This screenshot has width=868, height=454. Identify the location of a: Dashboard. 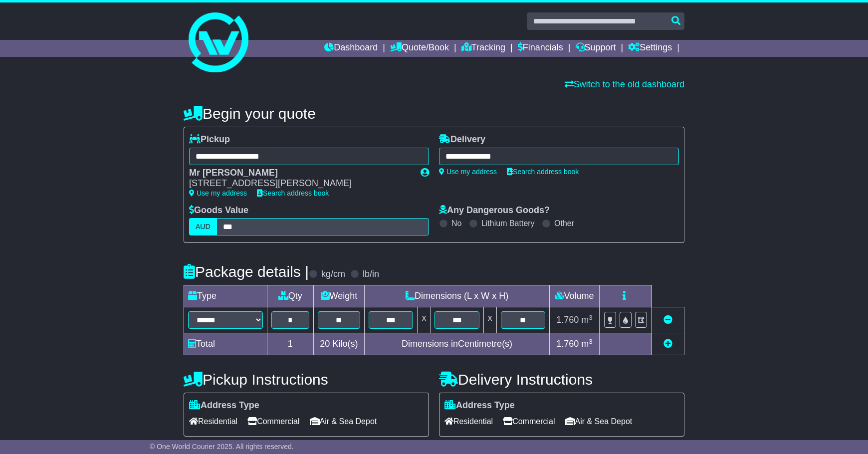
(351, 48).